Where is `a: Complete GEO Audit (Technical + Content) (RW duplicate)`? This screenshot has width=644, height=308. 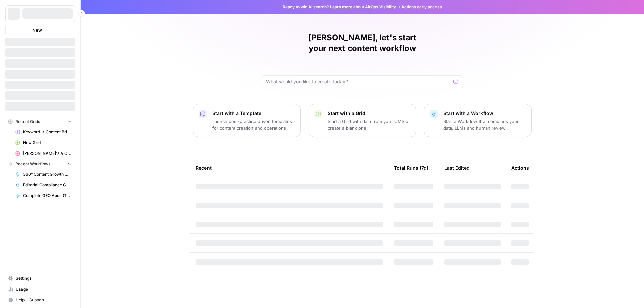
a: Complete GEO Audit (Technical + Content) (RW duplicate) is located at coordinates (44, 196).